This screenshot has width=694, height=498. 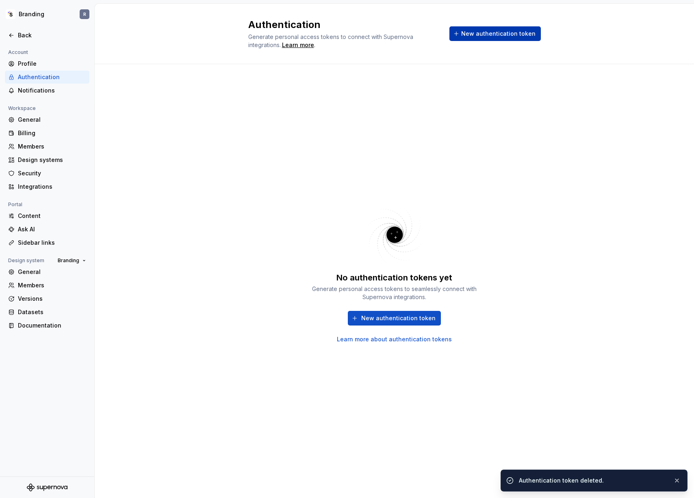 What do you see at coordinates (331, 41) in the screenshot?
I see `span: Generate personal access tokens to connect with Supernova integrations.` at bounding box center [331, 41].